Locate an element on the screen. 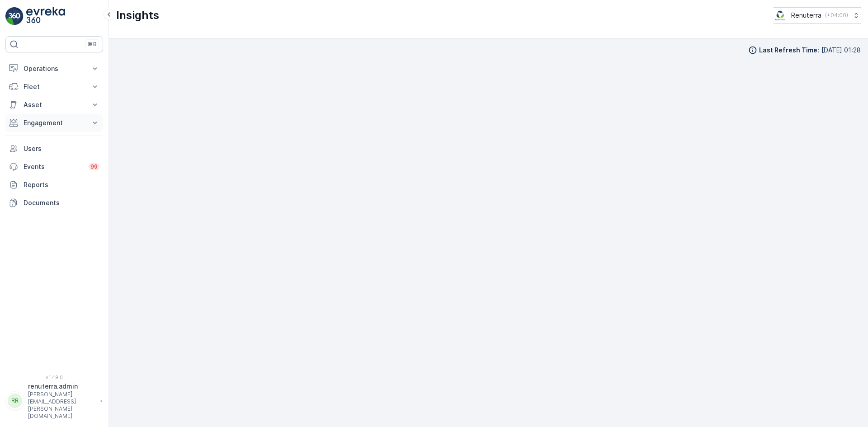 The width and height of the screenshot is (868, 427). p: Users is located at coordinates (61, 149).